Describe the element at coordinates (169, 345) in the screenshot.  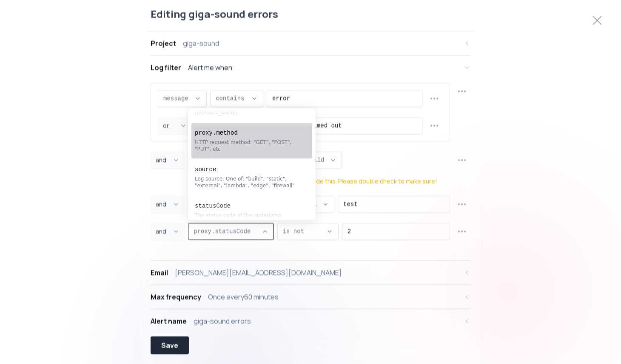
I see `div: Save` at that location.